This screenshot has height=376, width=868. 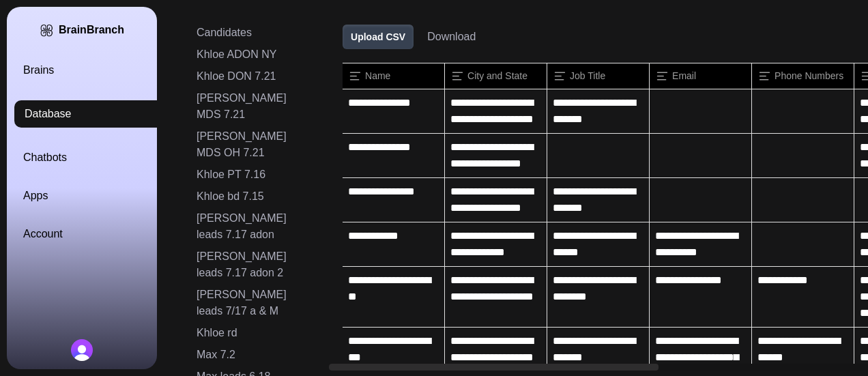 I want to click on div: Khloe PT 7.16, so click(x=254, y=175).